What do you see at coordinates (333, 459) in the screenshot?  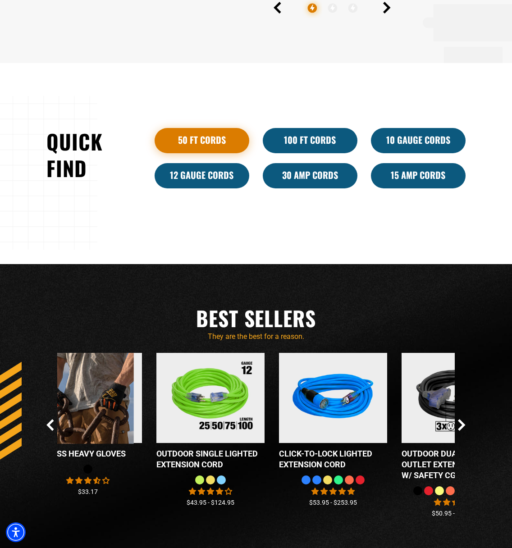 I see `div: Click-to-Lock Lighted Extension Cord` at bounding box center [333, 459].